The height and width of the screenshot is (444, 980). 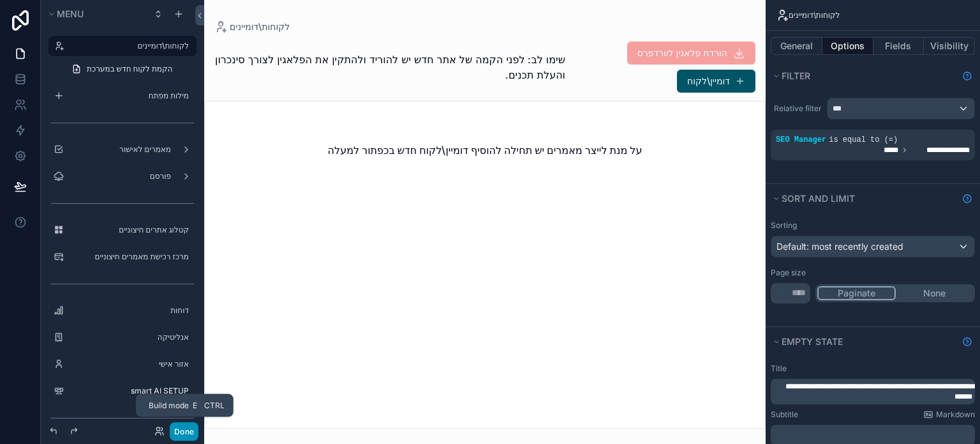 I want to click on button: Visibility, so click(x=949, y=46).